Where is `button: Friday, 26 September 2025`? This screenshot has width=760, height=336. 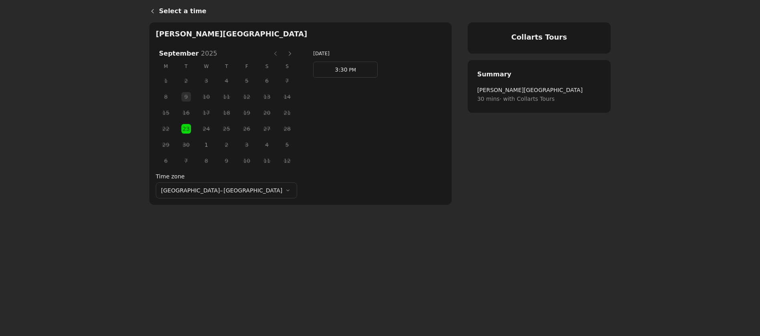
button: Friday, 26 September 2025 is located at coordinates (247, 129).